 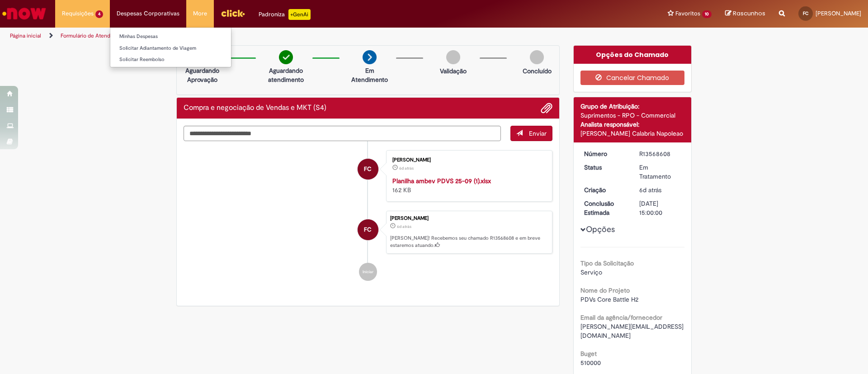 What do you see at coordinates (368, 216) in the screenshot?
I see `ul: Histórico de tíquete` at bounding box center [368, 216].